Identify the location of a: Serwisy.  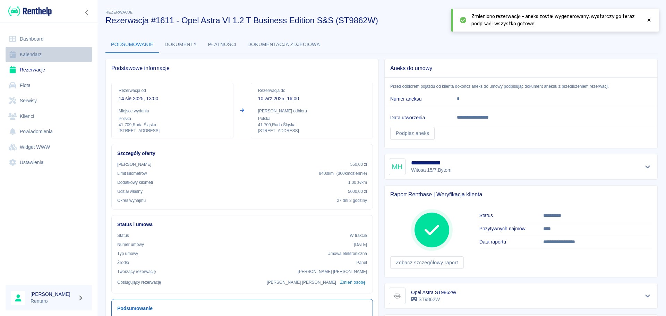
(49, 101).